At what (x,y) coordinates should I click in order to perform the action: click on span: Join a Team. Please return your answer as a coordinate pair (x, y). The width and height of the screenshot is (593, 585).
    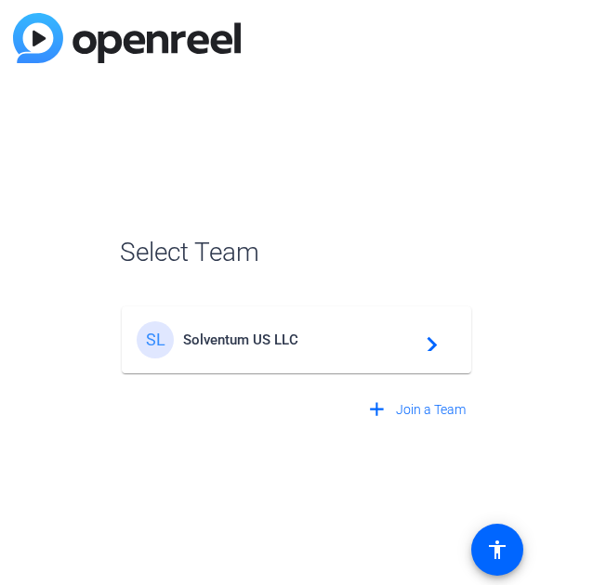
    Looking at the image, I should click on (430, 410).